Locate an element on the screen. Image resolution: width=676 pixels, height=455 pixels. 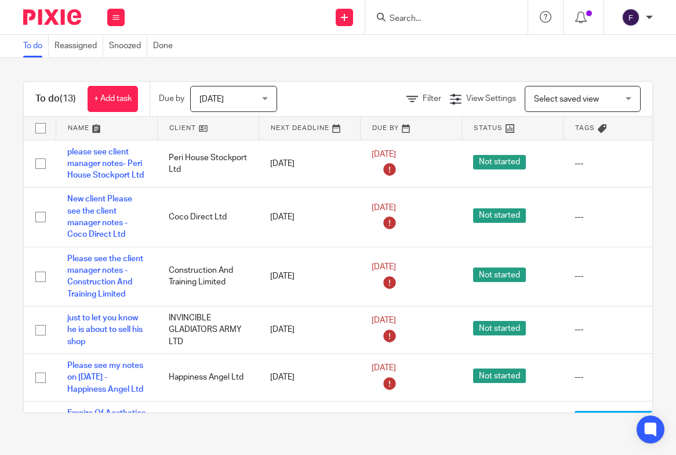
td: Coco Direct Ltd is located at coordinates (208, 217).